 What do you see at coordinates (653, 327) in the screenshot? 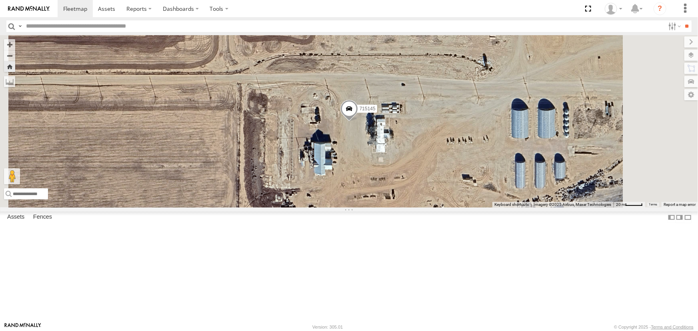
I see `div: © Copyright 2025 -` at bounding box center [653, 327].